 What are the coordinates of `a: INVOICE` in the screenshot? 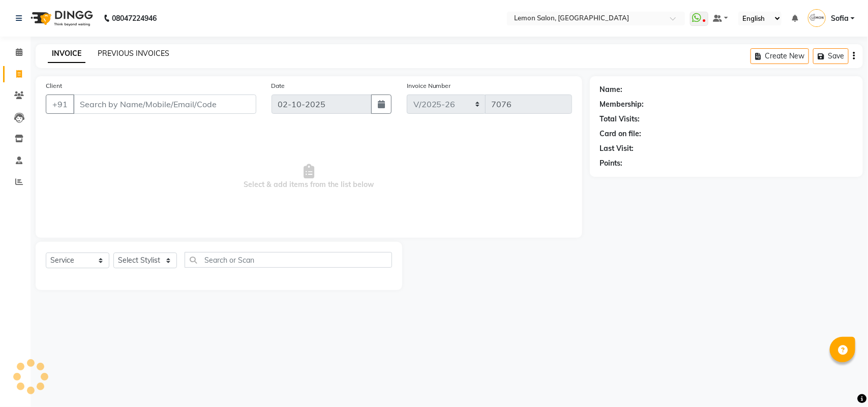 It's located at (67, 54).